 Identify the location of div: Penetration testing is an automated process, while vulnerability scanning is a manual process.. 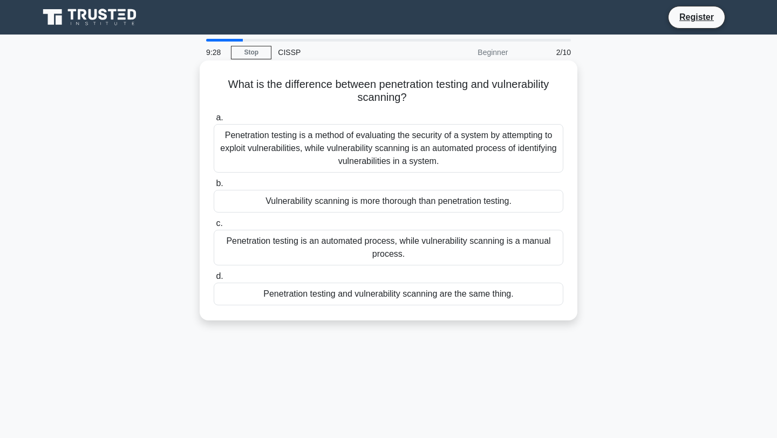
(388, 248).